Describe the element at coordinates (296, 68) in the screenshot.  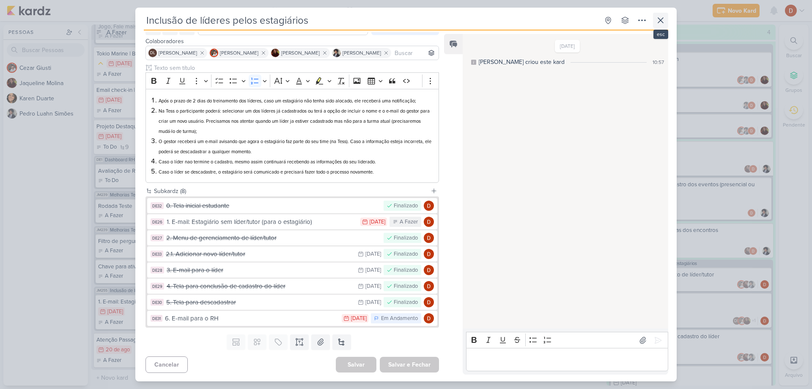
I see `input: Texto sem título` at that location.